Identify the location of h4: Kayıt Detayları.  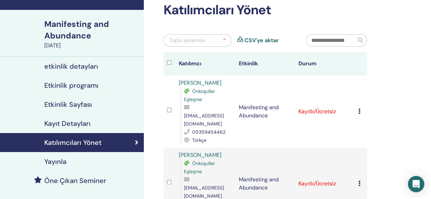
(67, 124).